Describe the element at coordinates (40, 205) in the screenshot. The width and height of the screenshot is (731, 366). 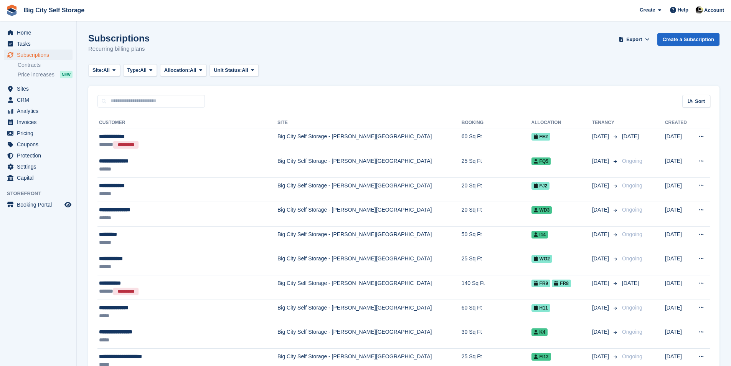
I see `span: Booking Portal` at that location.